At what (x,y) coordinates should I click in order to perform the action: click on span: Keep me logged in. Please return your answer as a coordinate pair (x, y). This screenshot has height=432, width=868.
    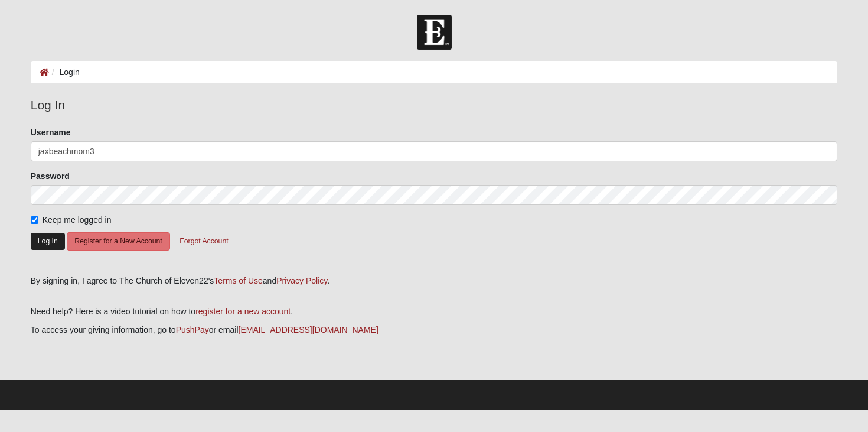
    Looking at the image, I should click on (77, 220).